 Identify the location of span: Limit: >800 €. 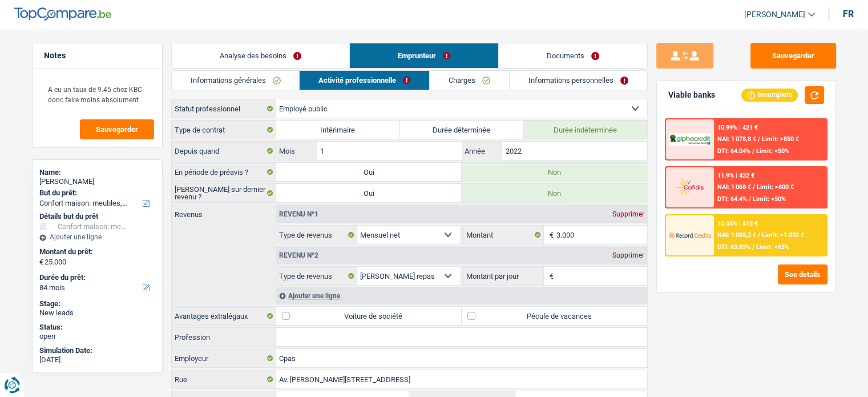
(775, 187).